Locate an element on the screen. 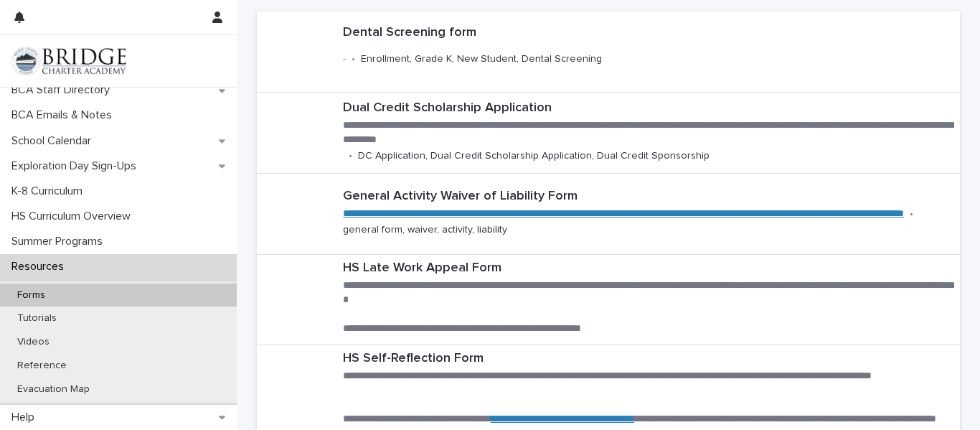 This screenshot has height=430, width=980. p: general form, waiver, activity, liability is located at coordinates (425, 230).